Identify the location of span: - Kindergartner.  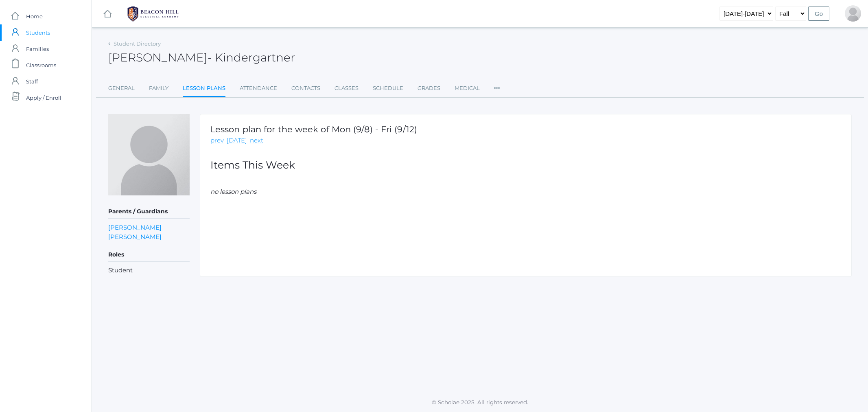
(251, 57).